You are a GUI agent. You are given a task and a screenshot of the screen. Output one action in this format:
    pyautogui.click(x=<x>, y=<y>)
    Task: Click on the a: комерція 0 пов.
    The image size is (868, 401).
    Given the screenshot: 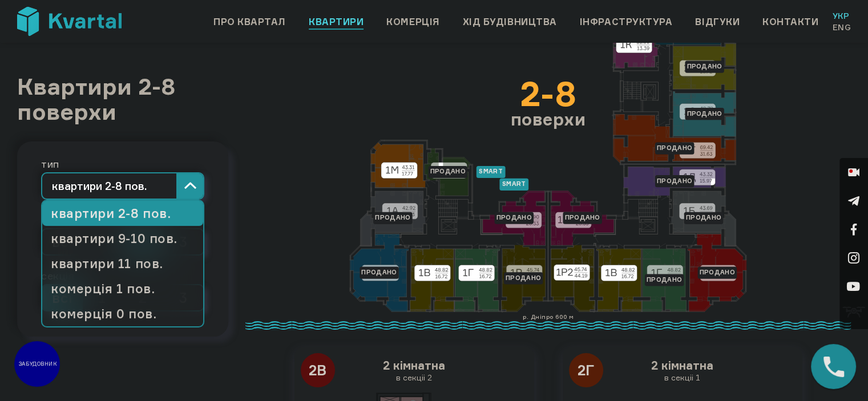 What is the action you would take?
    pyautogui.click(x=123, y=313)
    